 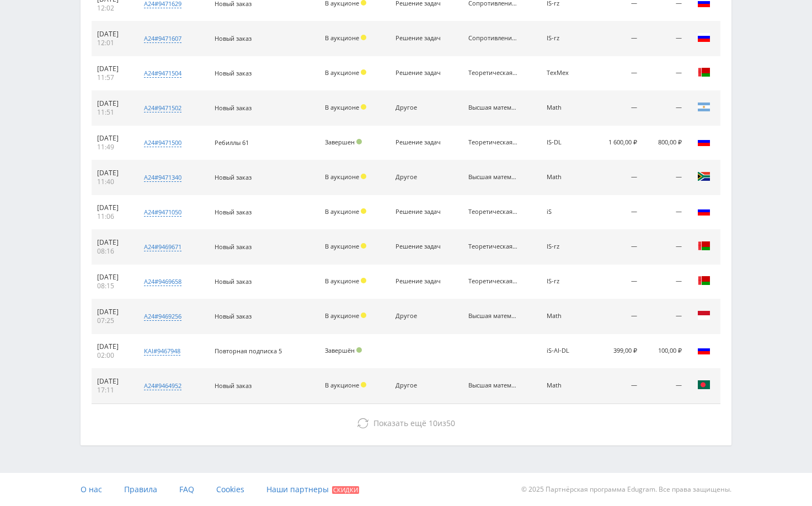 What do you see at coordinates (704, 246) in the screenshot?
I see `img: blr.png` at bounding box center [704, 246].